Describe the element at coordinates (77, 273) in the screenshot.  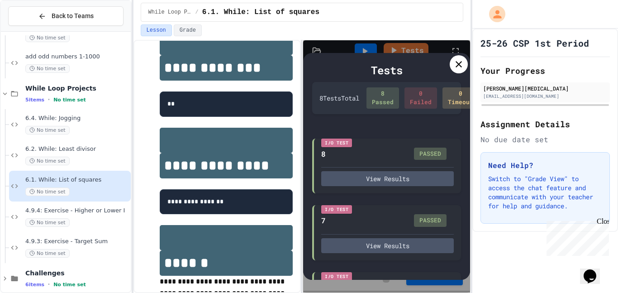
I see `span: Challenges` at that location.